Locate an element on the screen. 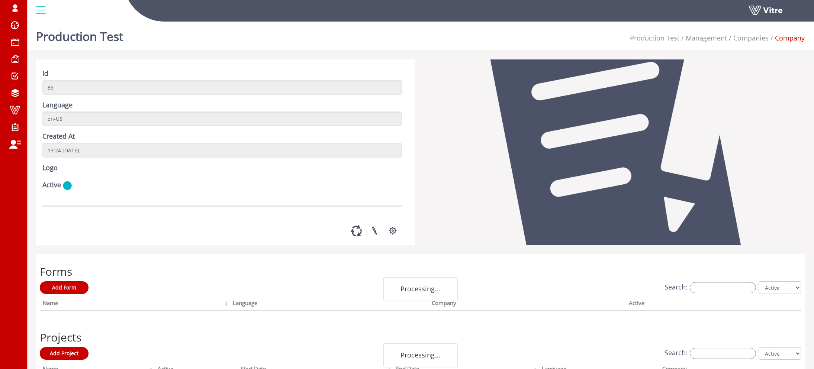 Image resolution: width=814 pixels, height=369 pixels. label: Language is located at coordinates (57, 105).